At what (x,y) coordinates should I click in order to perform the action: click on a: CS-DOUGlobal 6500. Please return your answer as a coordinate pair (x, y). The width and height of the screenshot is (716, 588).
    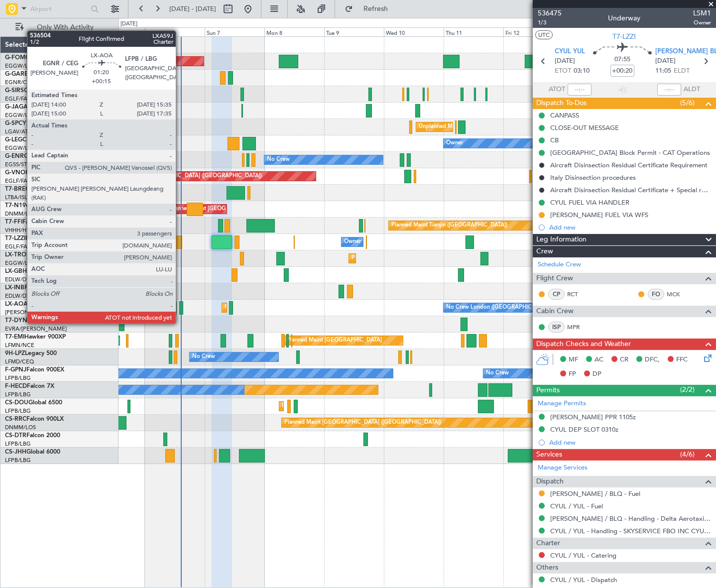
    Looking at the image, I should click on (33, 403).